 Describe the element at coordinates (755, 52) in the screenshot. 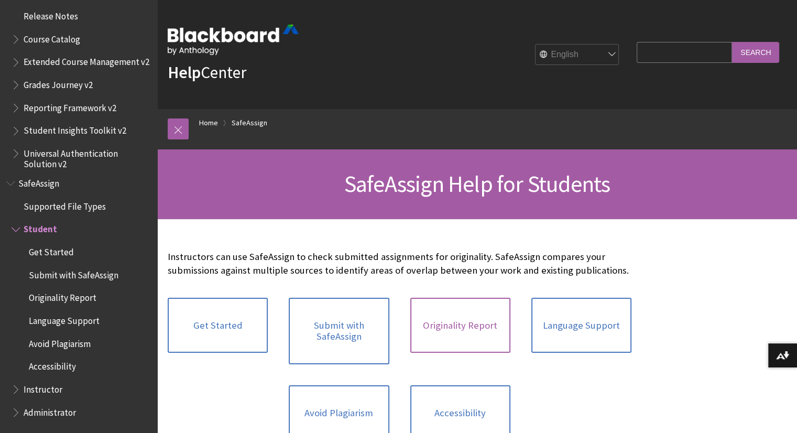

I see `input: Search` at that location.